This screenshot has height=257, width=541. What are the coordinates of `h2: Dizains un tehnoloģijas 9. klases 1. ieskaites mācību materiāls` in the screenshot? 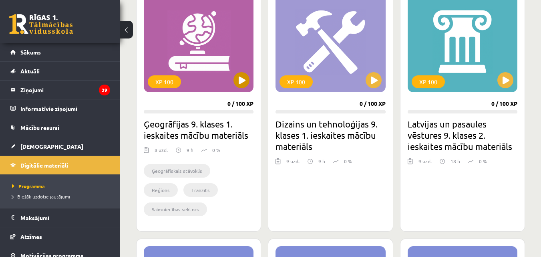 It's located at (330, 135).